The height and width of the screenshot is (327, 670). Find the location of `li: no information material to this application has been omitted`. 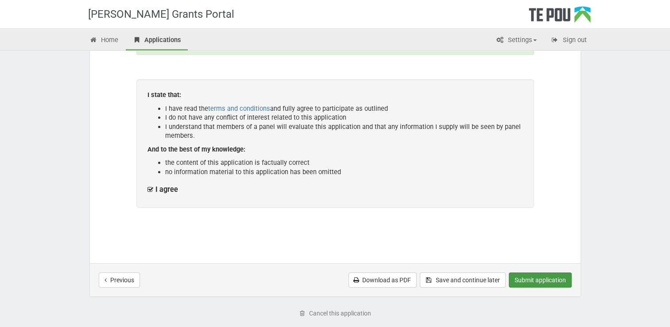

li: no information material to this application has been omitted is located at coordinates (344, 172).